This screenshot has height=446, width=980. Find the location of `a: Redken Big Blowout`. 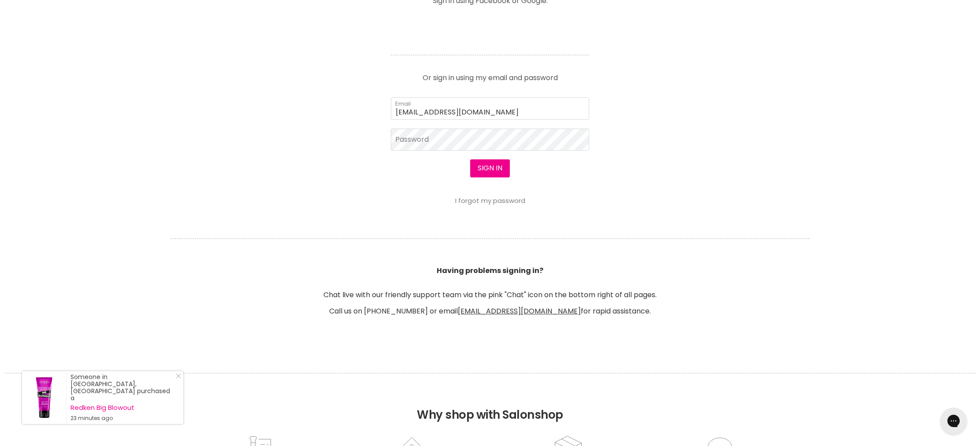

a: Redken Big Blowout is located at coordinates (123, 408).